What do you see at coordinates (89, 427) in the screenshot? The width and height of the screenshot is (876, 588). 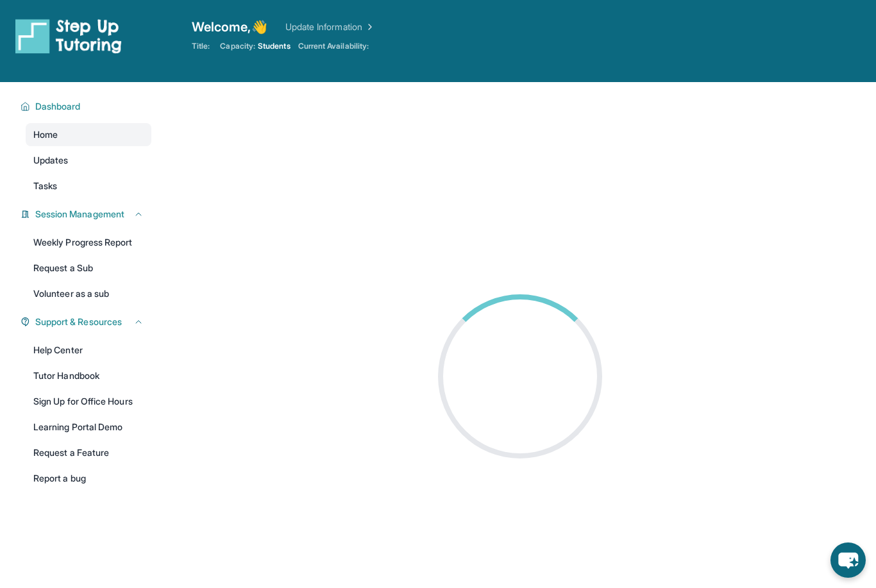 I see `a: Learning Portal Demo` at bounding box center [89, 427].